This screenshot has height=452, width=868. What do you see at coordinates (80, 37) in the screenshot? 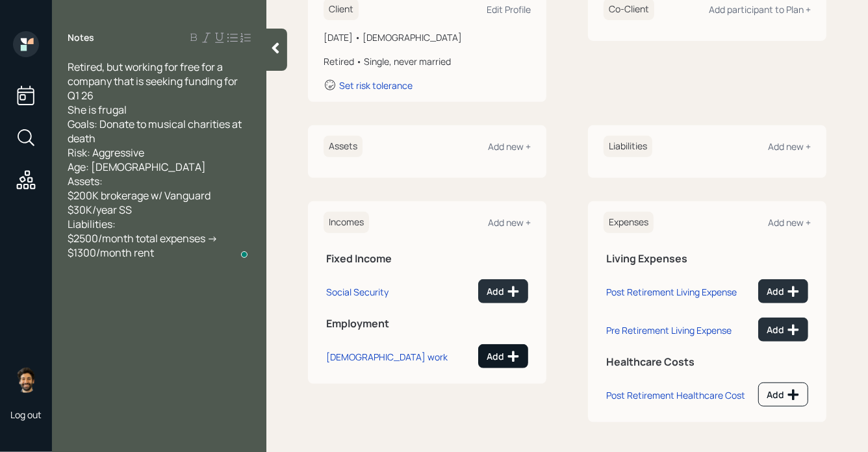
I see `label: Notes` at bounding box center [80, 37].